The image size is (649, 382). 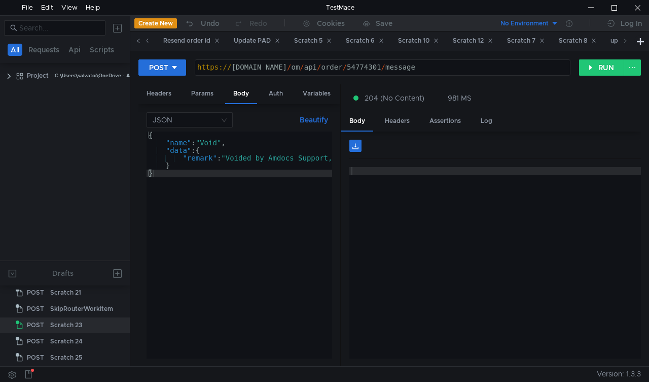 What do you see at coordinates (59, 28) in the screenshot?
I see `input: Search...` at bounding box center [59, 28].